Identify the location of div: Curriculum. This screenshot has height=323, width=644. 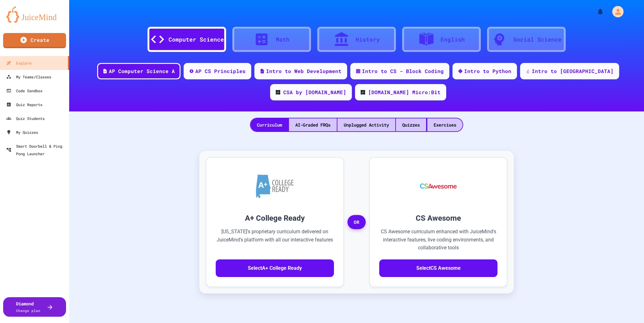
(269, 125).